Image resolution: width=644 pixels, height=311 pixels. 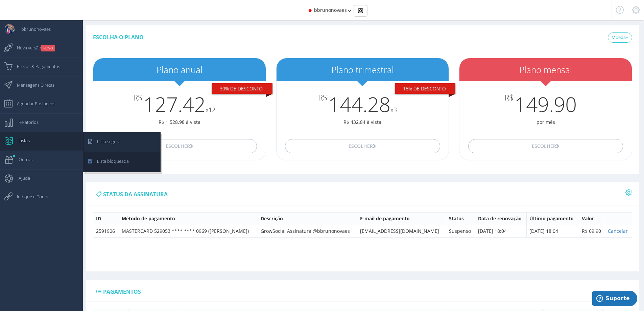 I want to click on th: Status, so click(x=461, y=218).